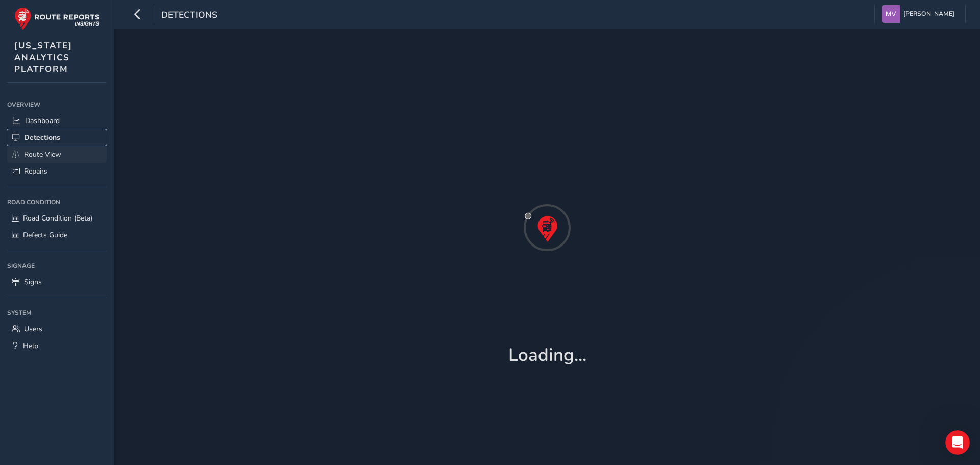 This screenshot has height=465, width=980. What do you see at coordinates (56, 329) in the screenshot?
I see `a: Users` at bounding box center [56, 329].